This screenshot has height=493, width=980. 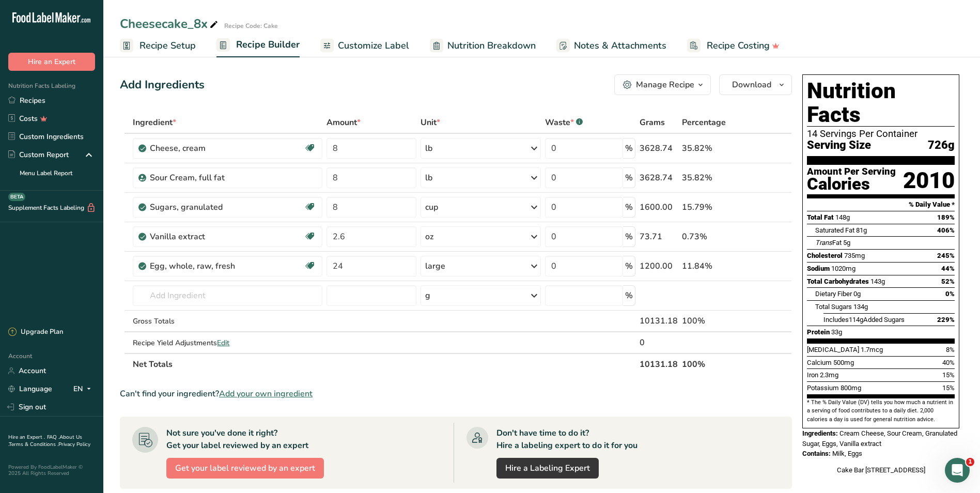 What do you see at coordinates (881, 410) in the screenshot?
I see `section: * The % Daily Value (DV) tells you how much a nutrient in a serving of food contributes to a dail...` at bounding box center [881, 410].